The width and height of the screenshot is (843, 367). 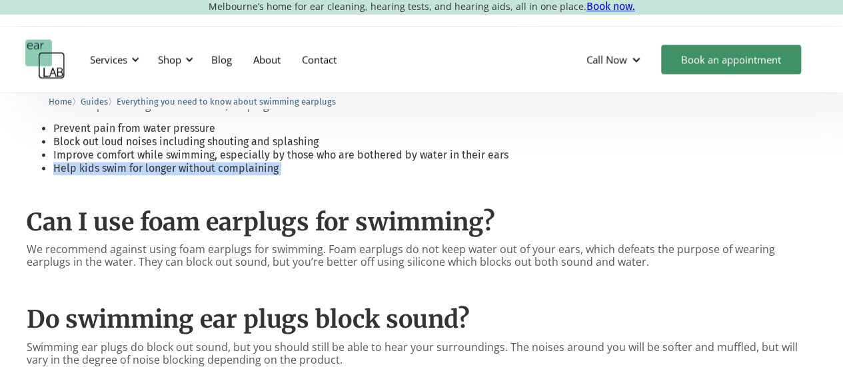 I want to click on span: Everything you need to know about swimming earplugs, so click(x=226, y=101).